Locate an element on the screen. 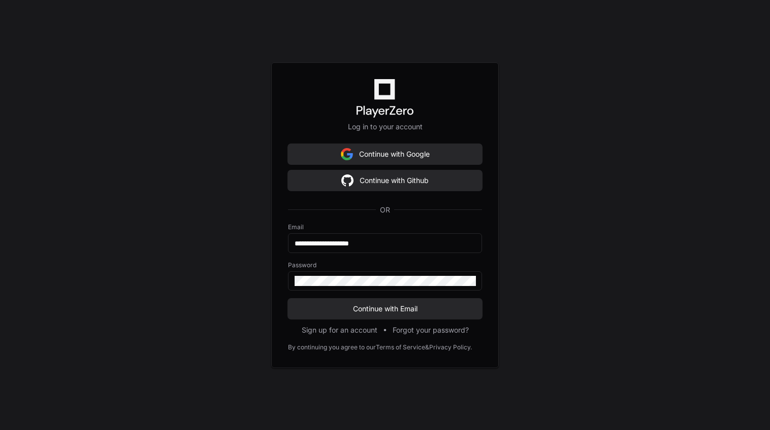 The width and height of the screenshot is (770, 430). label: Email is located at coordinates (385, 227).